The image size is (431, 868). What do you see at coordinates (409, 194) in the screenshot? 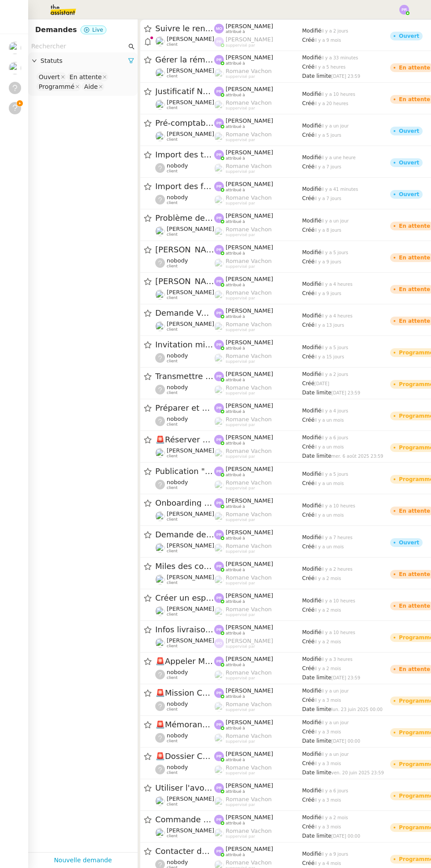
I see `div: Ouvert` at bounding box center [409, 194].